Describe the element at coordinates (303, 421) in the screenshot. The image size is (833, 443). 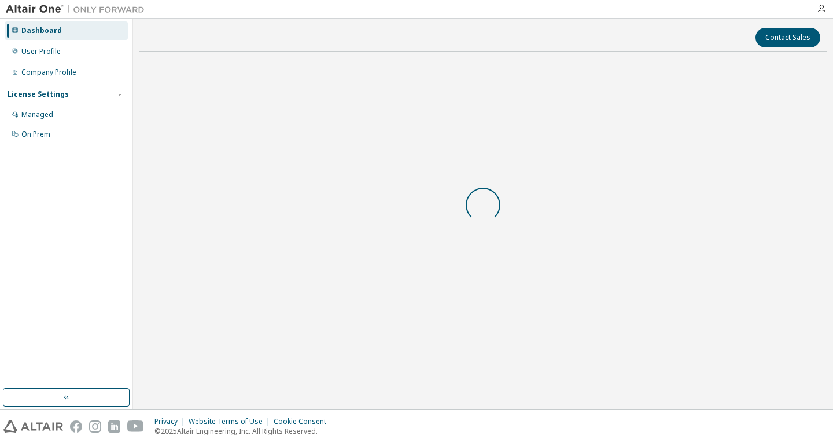
I see `div: Cookie Consent` at that location.